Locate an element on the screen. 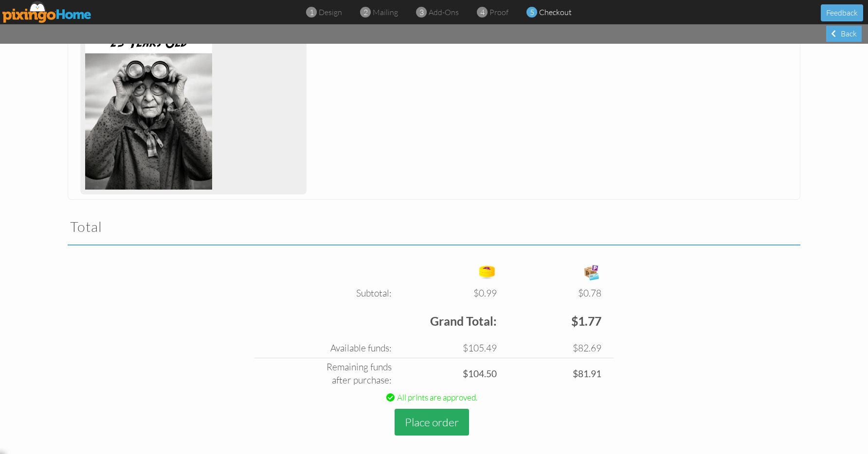 Image resolution: width=868 pixels, height=454 pixels. td: $0.99 is located at coordinates (447, 293).